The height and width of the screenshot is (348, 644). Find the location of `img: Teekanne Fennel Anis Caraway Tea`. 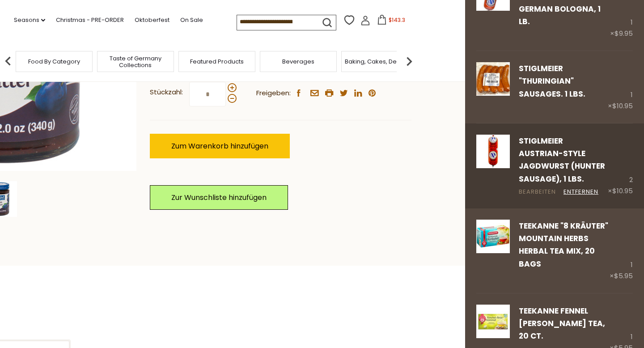

img: Teekanne Fennel Anis Caraway Tea is located at coordinates (493, 321).